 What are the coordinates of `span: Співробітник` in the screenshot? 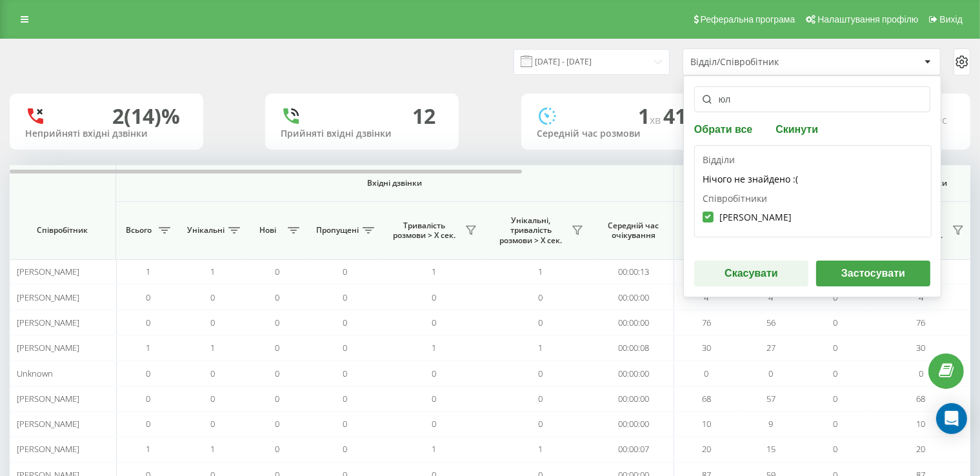 It's located at (63, 230).